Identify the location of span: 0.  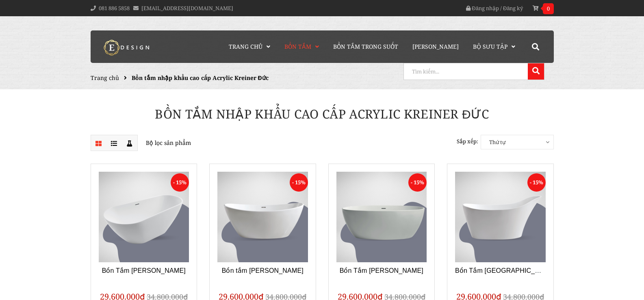
(548, 8).